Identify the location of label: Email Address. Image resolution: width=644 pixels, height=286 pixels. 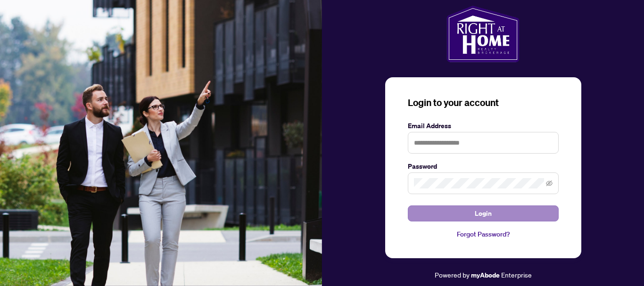
(483, 126).